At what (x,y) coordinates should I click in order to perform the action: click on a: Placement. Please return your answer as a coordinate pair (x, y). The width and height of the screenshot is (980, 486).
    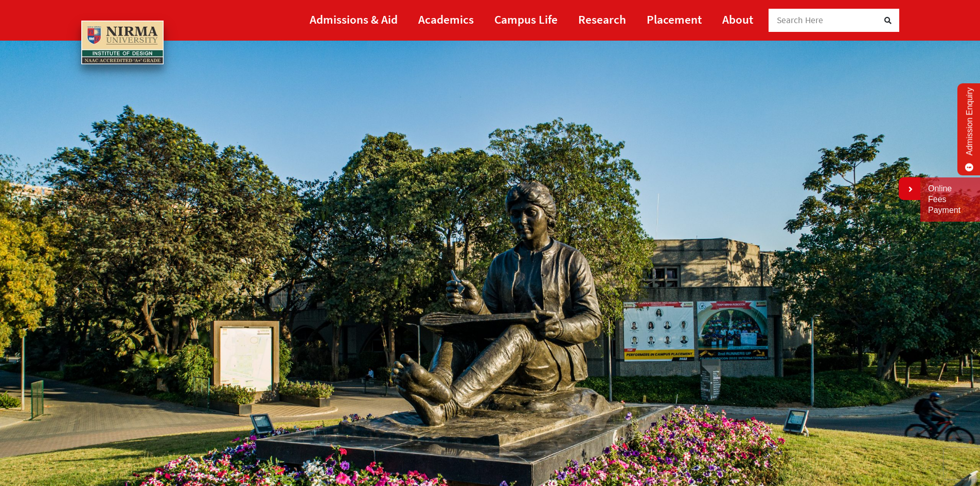
    Looking at the image, I should click on (674, 19).